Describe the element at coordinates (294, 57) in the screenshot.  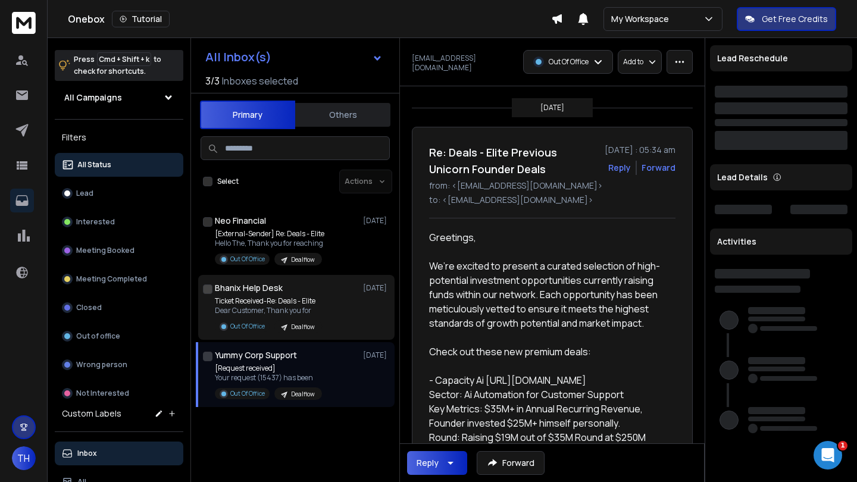
I see `button: All Inbox(s)` at that location.